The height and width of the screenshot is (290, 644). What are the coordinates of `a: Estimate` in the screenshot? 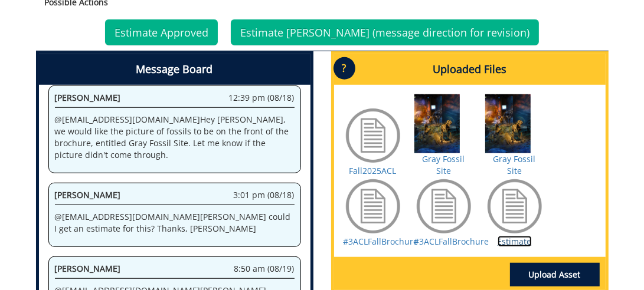 It's located at (515, 241).